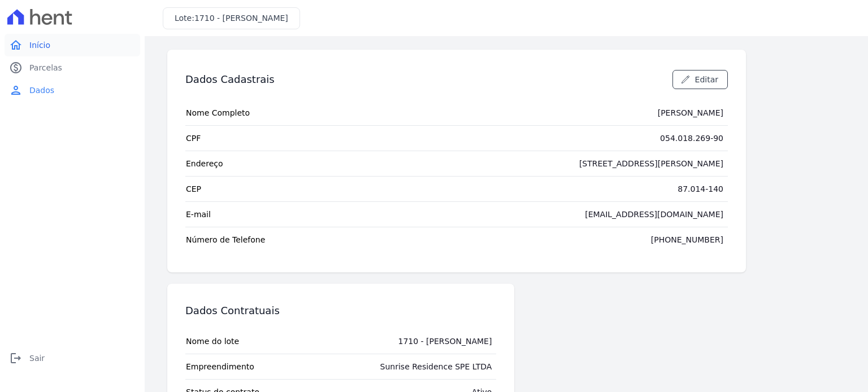 The width and height of the screenshot is (868, 392). Describe the element at coordinates (213, 341) in the screenshot. I see `span: Nome do lote` at that location.